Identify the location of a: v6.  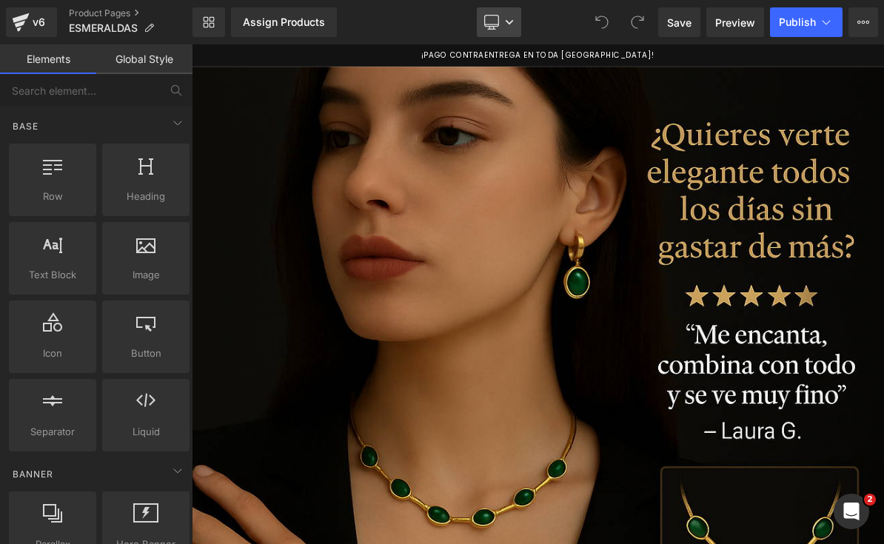
(31, 22).